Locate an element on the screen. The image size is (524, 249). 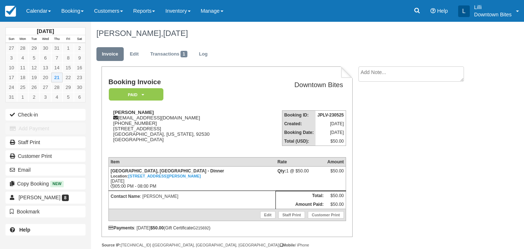
th: Fri is located at coordinates (68, 39).